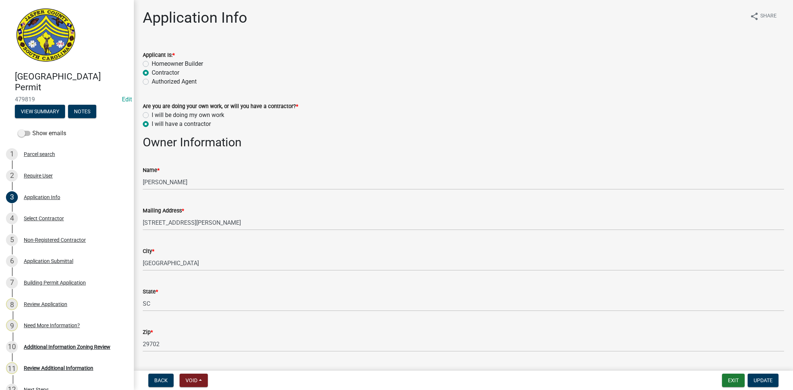 The image size is (793, 390). I want to click on button: Notes, so click(82, 112).